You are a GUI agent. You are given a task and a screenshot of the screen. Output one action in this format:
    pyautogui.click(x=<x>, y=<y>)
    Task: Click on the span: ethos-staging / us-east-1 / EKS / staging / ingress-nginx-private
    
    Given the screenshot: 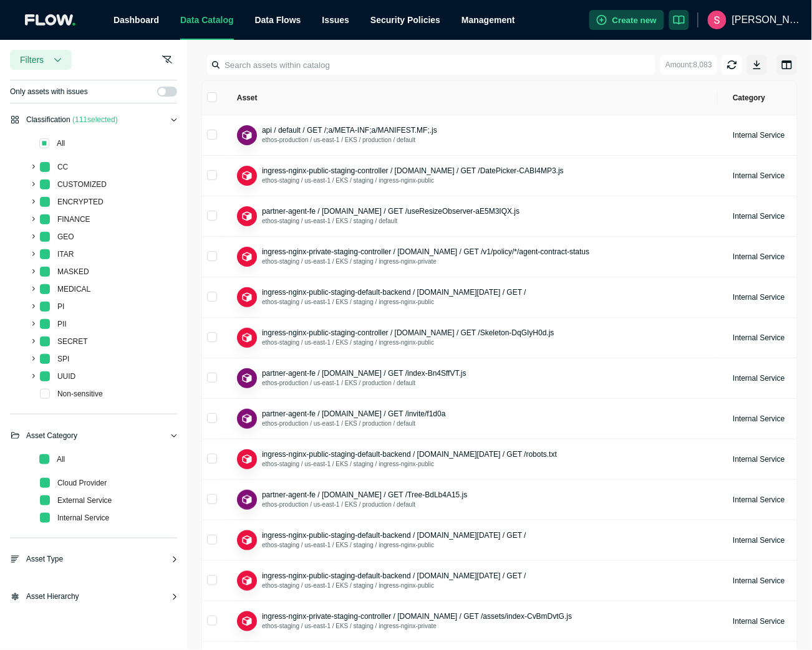 What is the action you would take?
    pyautogui.click(x=349, y=625)
    